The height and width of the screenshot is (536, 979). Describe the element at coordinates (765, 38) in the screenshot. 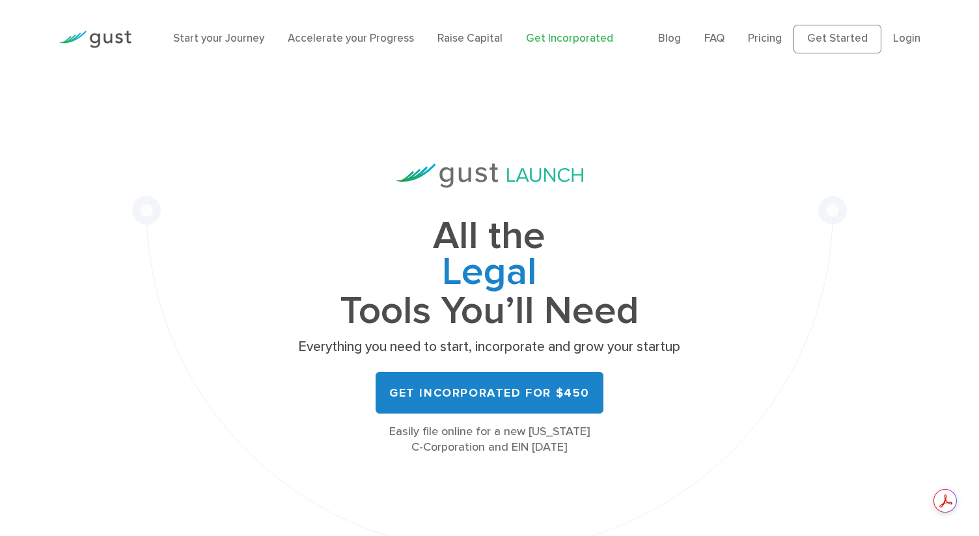

I see `a: Pricing` at that location.